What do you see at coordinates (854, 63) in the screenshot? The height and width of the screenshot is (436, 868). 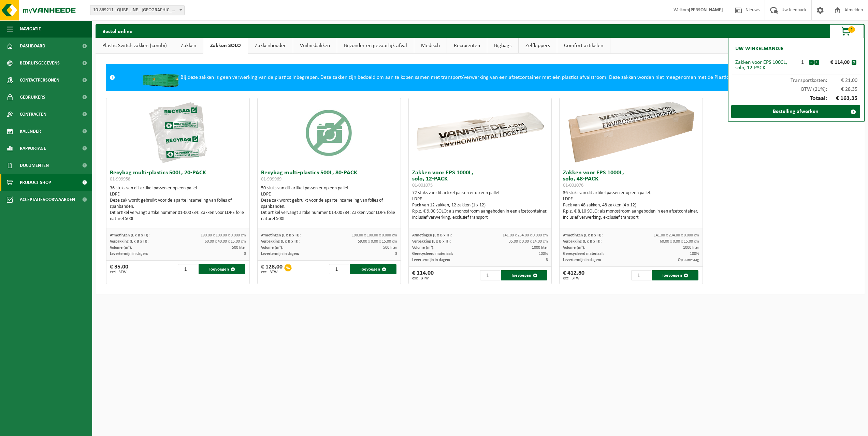 I see `button: x` at bounding box center [854, 63].